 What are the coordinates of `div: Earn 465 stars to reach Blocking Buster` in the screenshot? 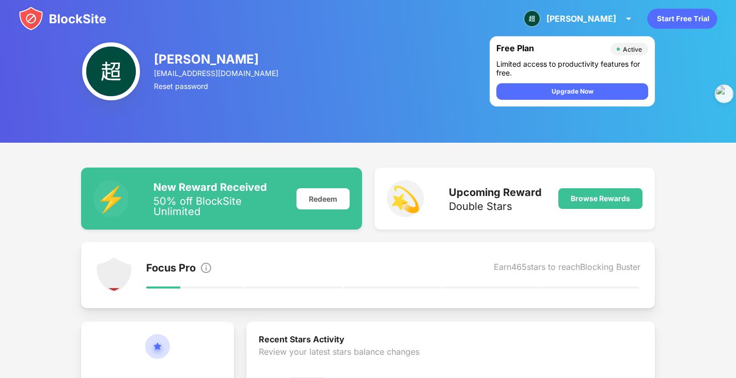 It's located at (567, 269).